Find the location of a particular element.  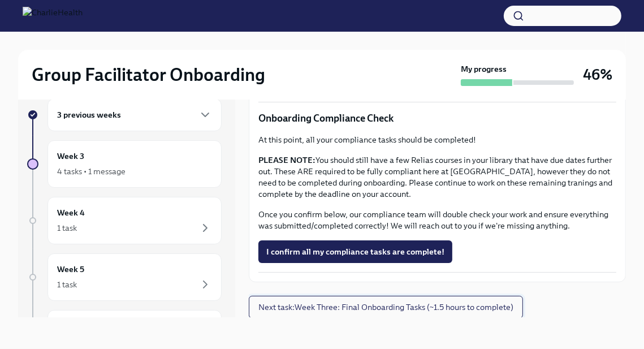

img: CharlieHealth is located at coordinates (52, 16).